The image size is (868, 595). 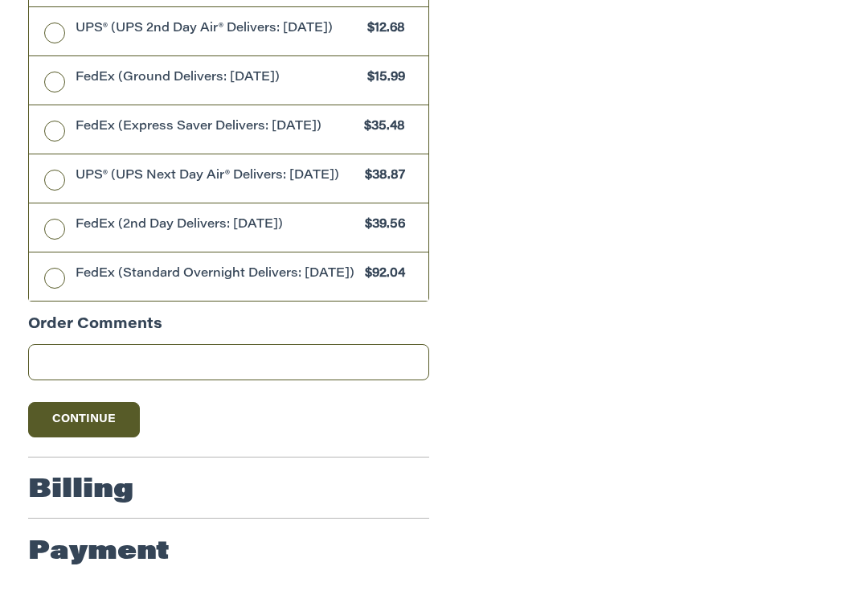 What do you see at coordinates (380, 127) in the screenshot?
I see `span: $35.48` at bounding box center [380, 127].